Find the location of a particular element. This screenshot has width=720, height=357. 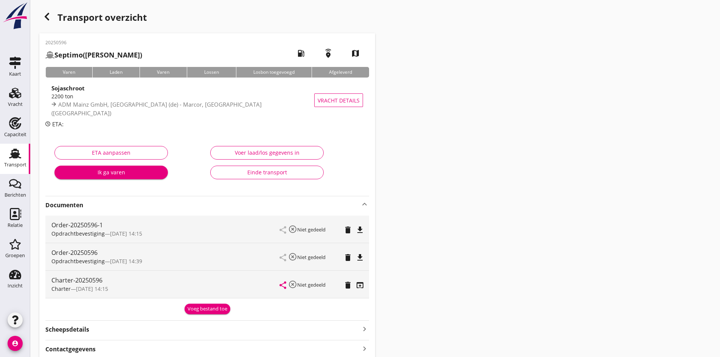

span: ETA: is located at coordinates (58, 124).